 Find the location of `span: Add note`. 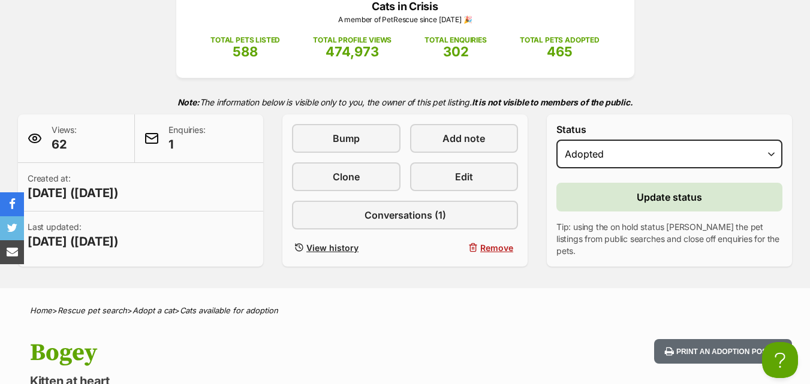

span: Add note is located at coordinates (463, 138).